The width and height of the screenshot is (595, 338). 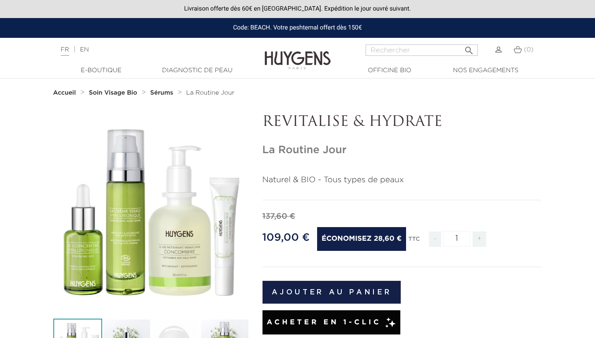 What do you see at coordinates (286, 238) in the screenshot?
I see `span: 109,00 €` at bounding box center [286, 238].